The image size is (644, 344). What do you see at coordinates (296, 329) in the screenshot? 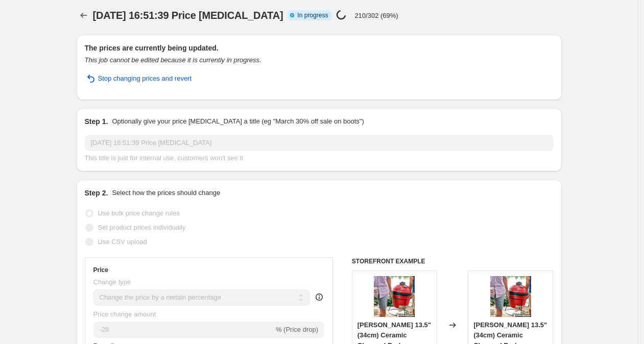
I see `span: % (Price drop)` at bounding box center [296, 329].